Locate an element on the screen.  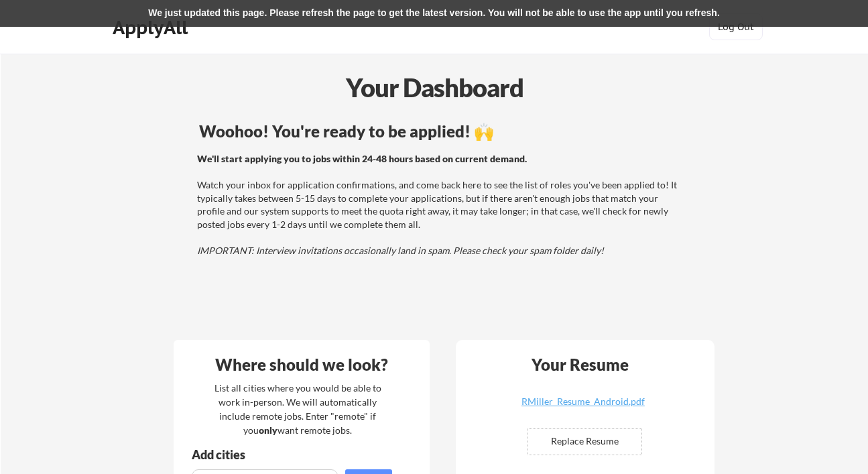
div: Your Resume is located at coordinates (581, 365).